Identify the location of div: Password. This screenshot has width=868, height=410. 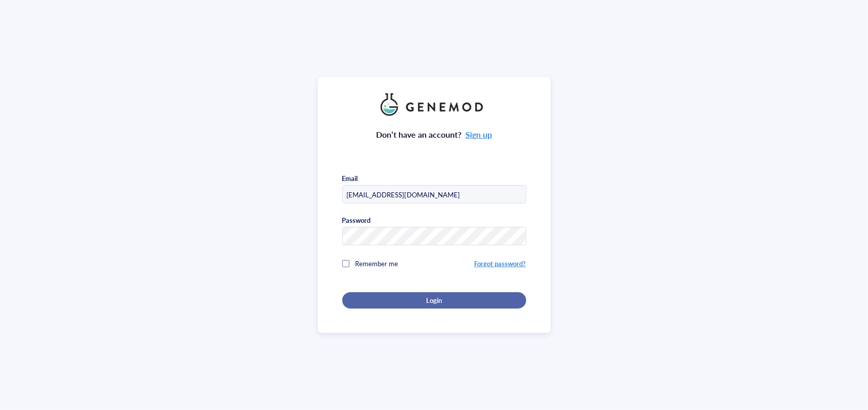
(356, 221).